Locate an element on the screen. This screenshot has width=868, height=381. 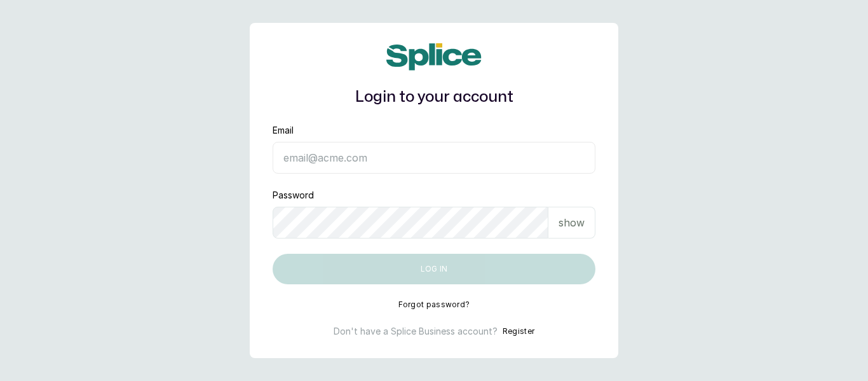
p: Don't have a Splice Business account? is located at coordinates (415, 331).